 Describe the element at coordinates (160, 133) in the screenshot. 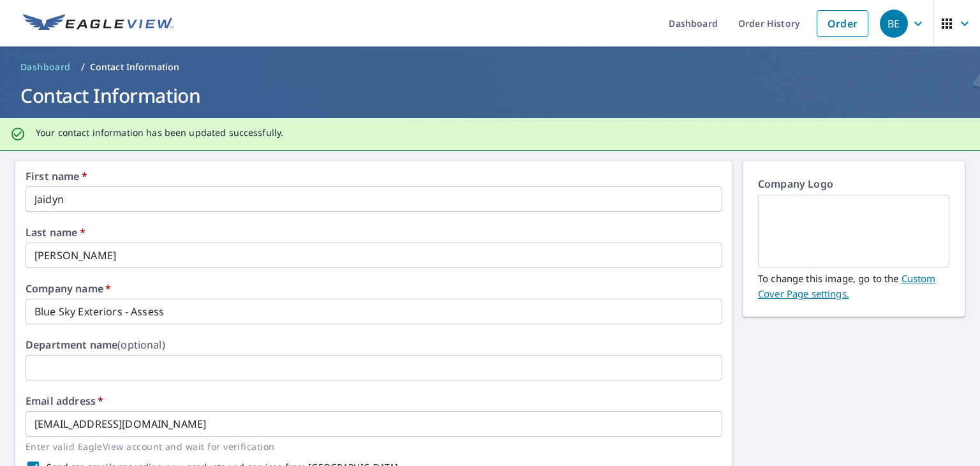

I see `p: Your contact information has been updated successfully.` at that location.